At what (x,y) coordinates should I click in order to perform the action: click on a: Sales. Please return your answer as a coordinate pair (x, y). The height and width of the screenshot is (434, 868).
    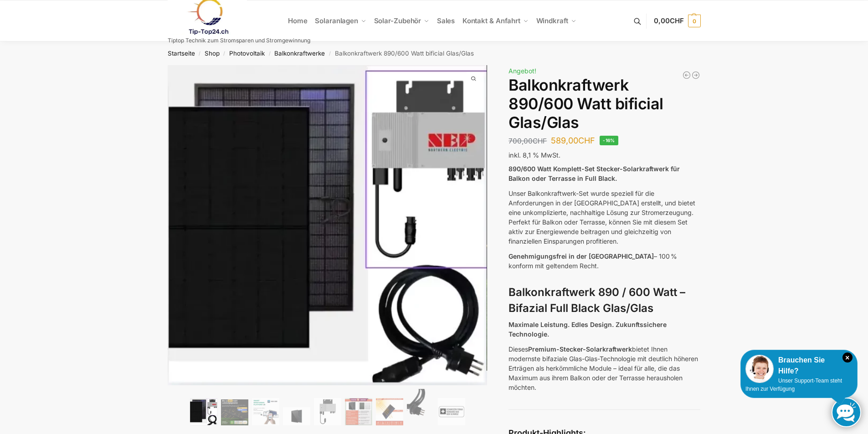
    Looking at the image, I should click on (445, 21).